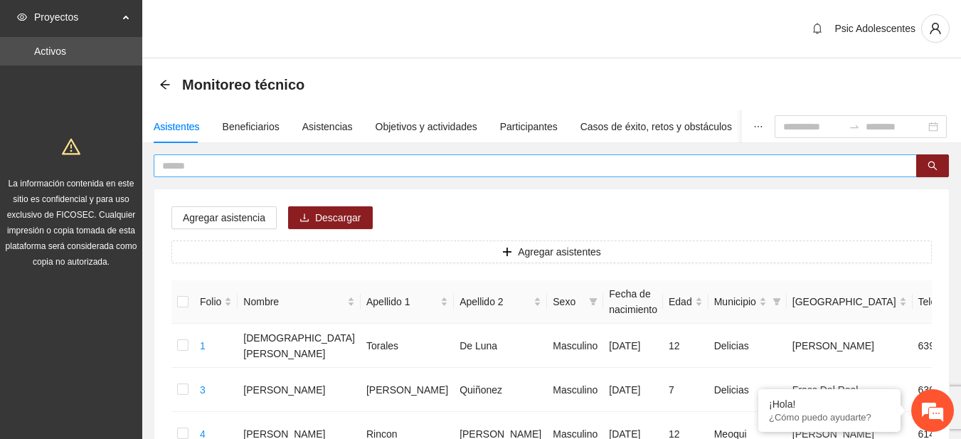 The image size is (961, 439). I want to click on th: Municipio, so click(747, 301).